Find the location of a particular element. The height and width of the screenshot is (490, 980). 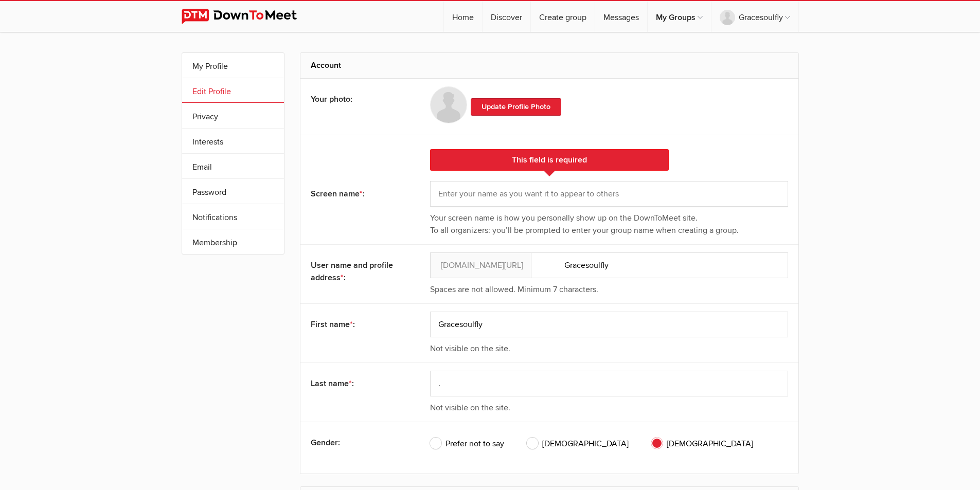

input: Enter your last name is located at coordinates (609, 383).